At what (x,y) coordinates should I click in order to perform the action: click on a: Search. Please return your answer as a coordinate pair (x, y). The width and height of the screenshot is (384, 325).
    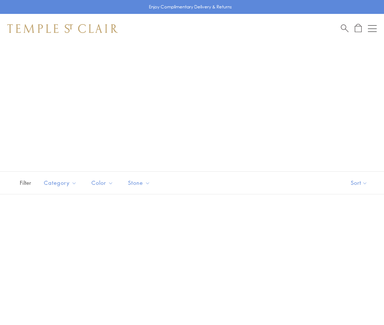
    Looking at the image, I should click on (345, 28).